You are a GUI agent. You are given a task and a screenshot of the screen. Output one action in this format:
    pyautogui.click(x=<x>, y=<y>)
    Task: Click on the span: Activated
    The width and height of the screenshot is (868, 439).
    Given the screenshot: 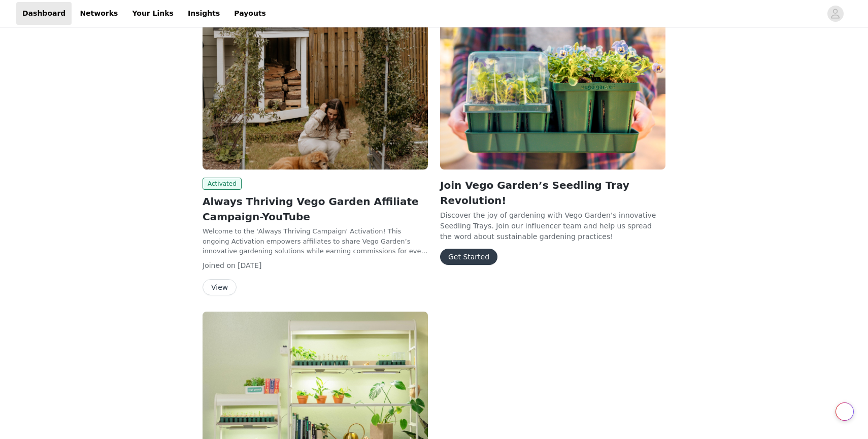 What is the action you would take?
    pyautogui.click(x=221, y=183)
    